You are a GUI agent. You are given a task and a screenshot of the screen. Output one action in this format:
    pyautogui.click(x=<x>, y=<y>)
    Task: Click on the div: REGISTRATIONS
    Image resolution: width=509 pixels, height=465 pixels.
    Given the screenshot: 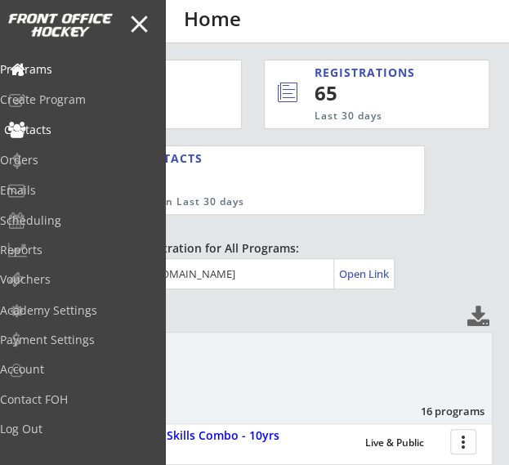 What is the action you would take?
    pyautogui.click(x=369, y=73)
    